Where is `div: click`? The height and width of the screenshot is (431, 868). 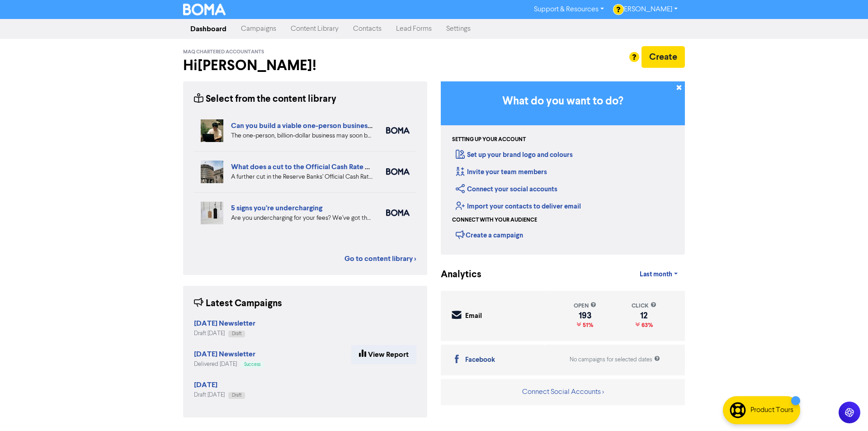
div: click is located at coordinates (644, 306).